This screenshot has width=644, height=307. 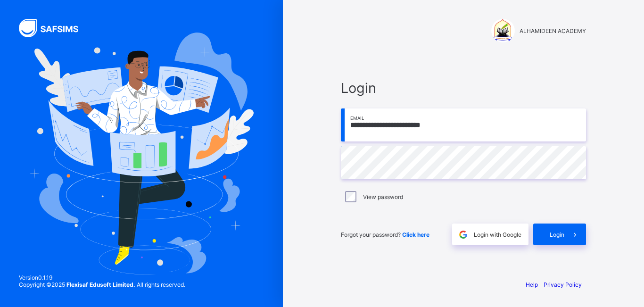 What do you see at coordinates (416, 235) in the screenshot?
I see `span: Click here` at bounding box center [416, 235].